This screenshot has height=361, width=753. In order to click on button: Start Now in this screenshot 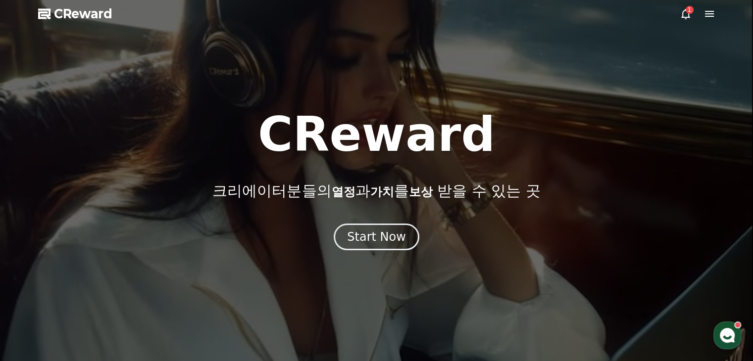, I will do `click(376, 237)`.